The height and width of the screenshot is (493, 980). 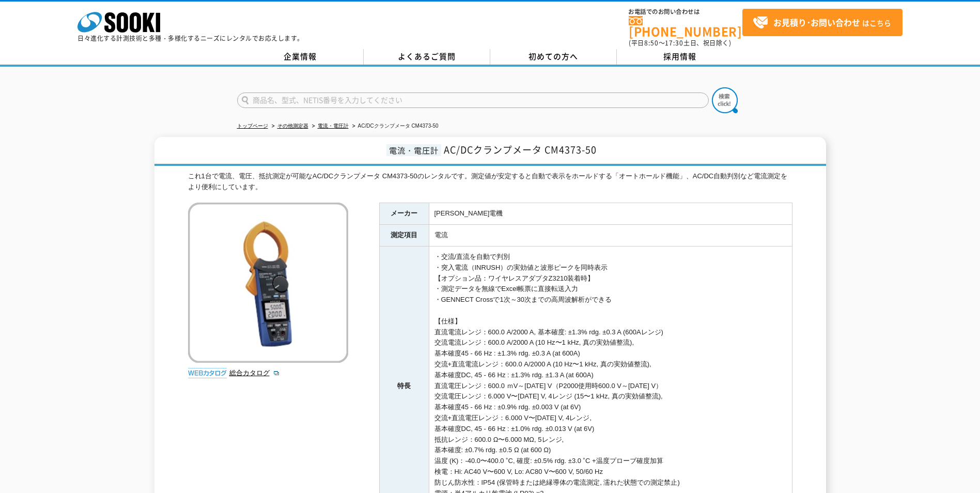 What do you see at coordinates (404, 214) in the screenshot?
I see `th: メーカー` at bounding box center [404, 214].